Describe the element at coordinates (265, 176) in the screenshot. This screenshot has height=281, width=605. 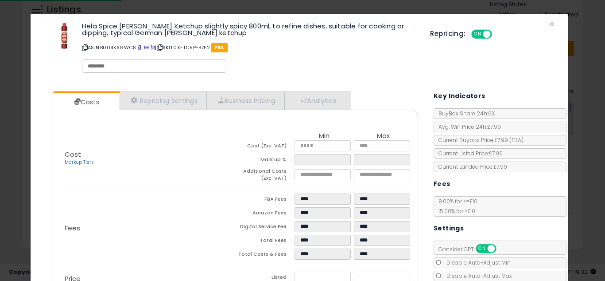
I see `td: Additional Costs (Exc. VAT)` at that location.